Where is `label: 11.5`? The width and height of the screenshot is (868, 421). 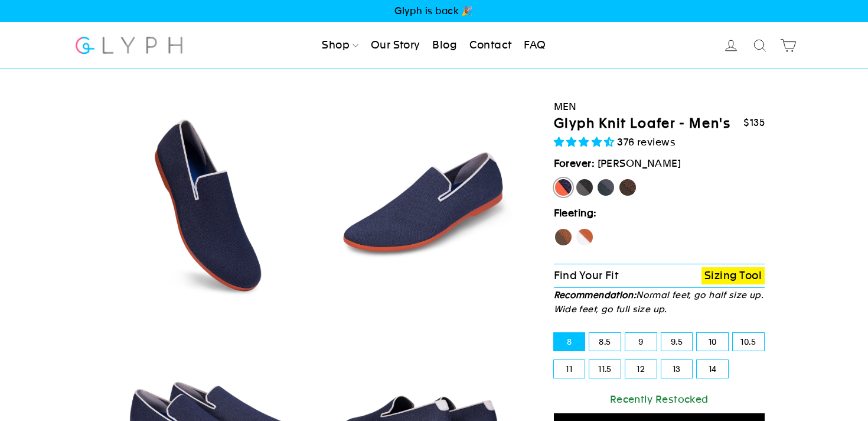
label: 11.5 is located at coordinates (605, 368).